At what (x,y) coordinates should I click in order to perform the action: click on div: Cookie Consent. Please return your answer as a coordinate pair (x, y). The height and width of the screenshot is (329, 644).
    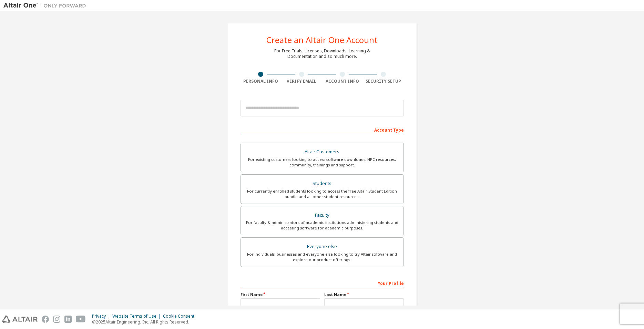
    Looking at the image, I should click on (180, 316).